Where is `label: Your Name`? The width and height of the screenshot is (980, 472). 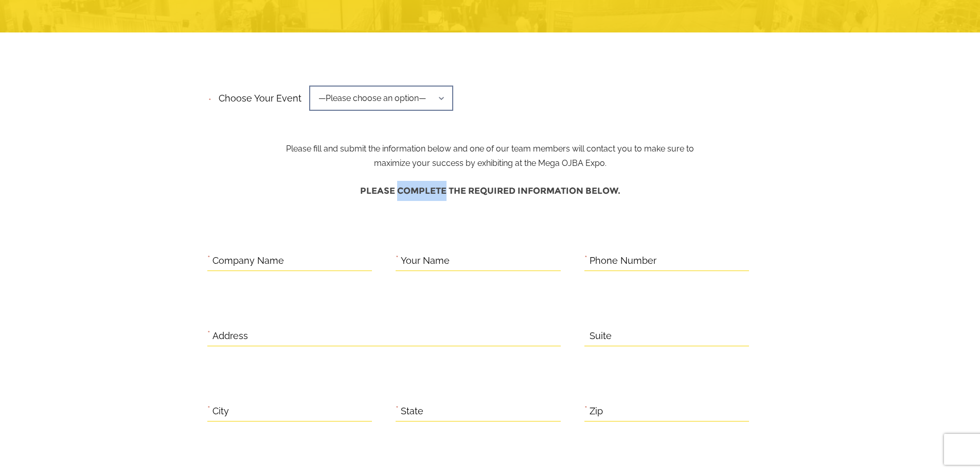 label: Your Name is located at coordinates (425, 261).